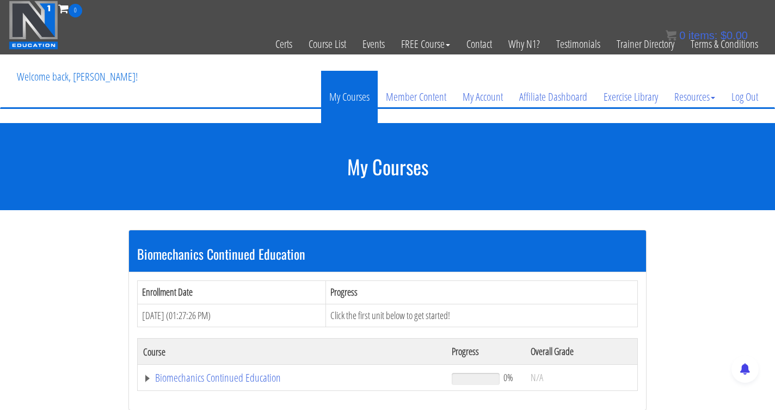 The image size is (775, 410). What do you see at coordinates (284, 44) in the screenshot?
I see `a: Certs` at bounding box center [284, 44].